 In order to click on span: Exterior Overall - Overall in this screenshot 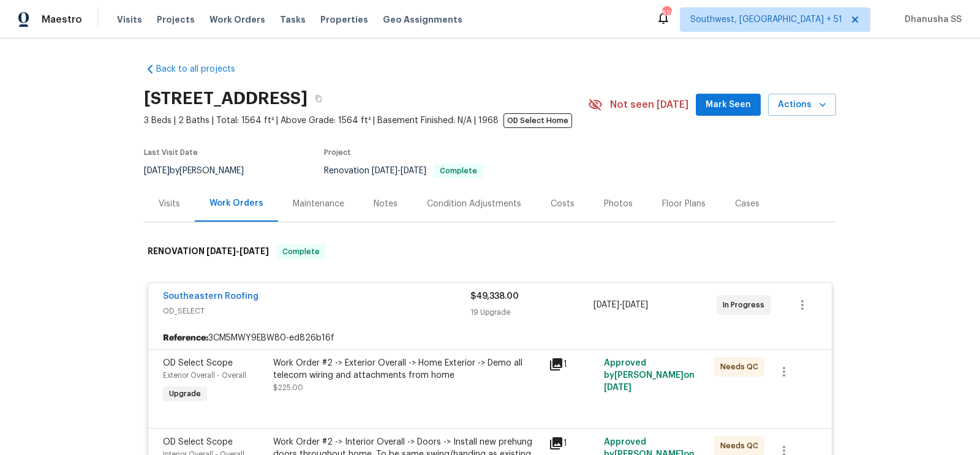, I will do `click(205, 375)`.